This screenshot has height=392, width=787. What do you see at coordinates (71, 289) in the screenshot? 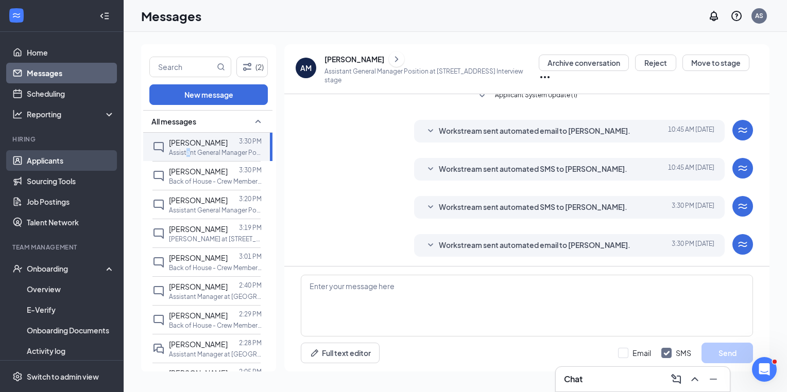
I see `a: Overview` at bounding box center [71, 289].